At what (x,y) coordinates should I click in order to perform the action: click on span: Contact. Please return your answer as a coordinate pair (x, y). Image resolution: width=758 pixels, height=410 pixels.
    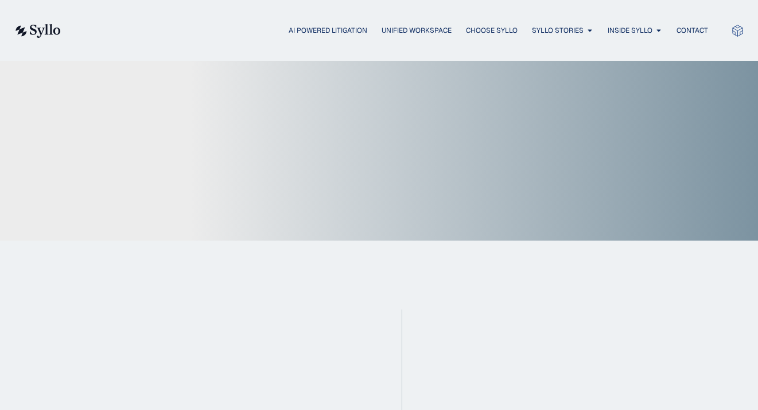
    Looking at the image, I should click on (692, 30).